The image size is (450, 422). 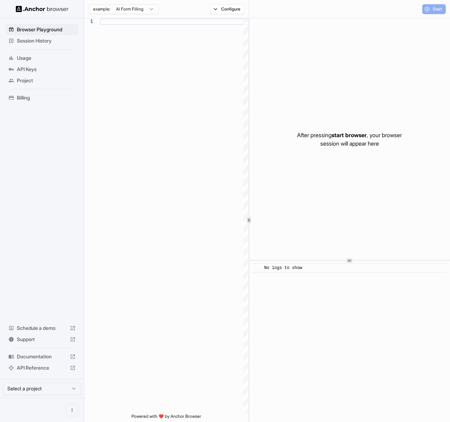 I want to click on div: Documentation, so click(x=42, y=357).